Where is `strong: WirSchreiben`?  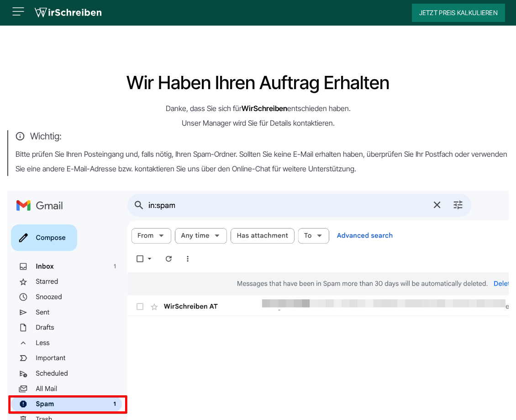
strong: WirSchreiben is located at coordinates (265, 108).